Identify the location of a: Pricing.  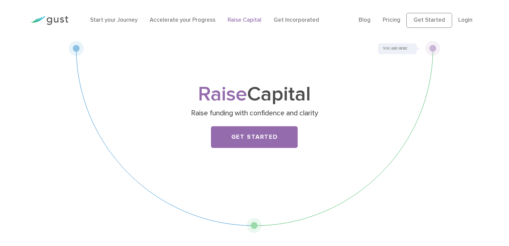
(392, 20).